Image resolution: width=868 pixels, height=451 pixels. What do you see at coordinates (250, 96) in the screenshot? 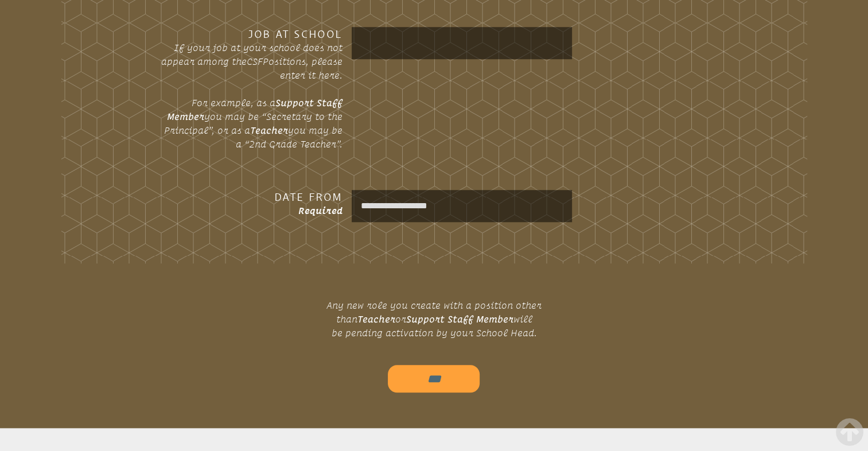
I see `p: If your job at your school does not appear among the Positions, please enter it here. For example...` at bounding box center [250, 96].